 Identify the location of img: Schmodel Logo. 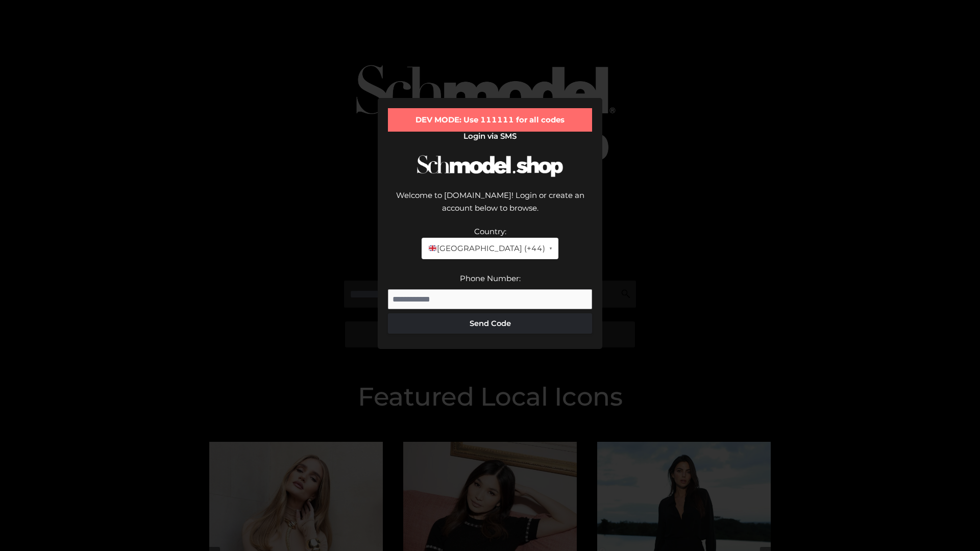
(490, 166).